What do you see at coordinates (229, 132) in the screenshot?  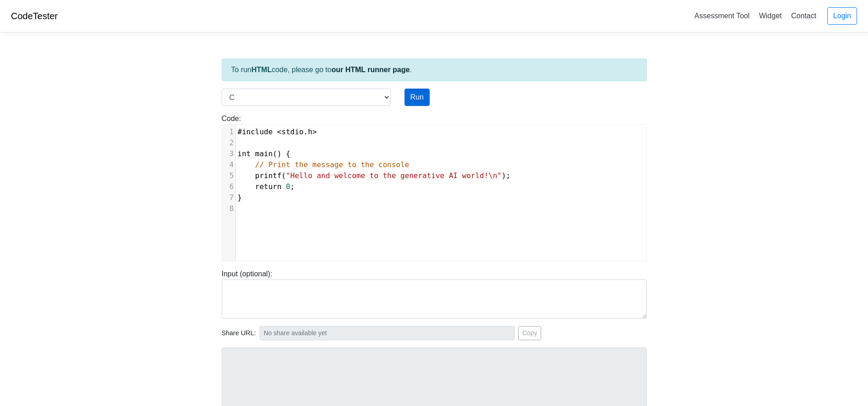 I see `div: 1` at bounding box center [229, 132].